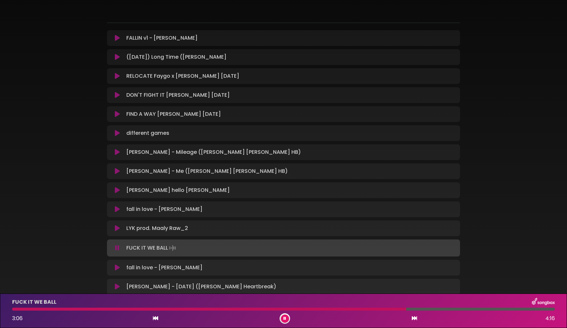  I want to click on span: 4:16, so click(550, 319).